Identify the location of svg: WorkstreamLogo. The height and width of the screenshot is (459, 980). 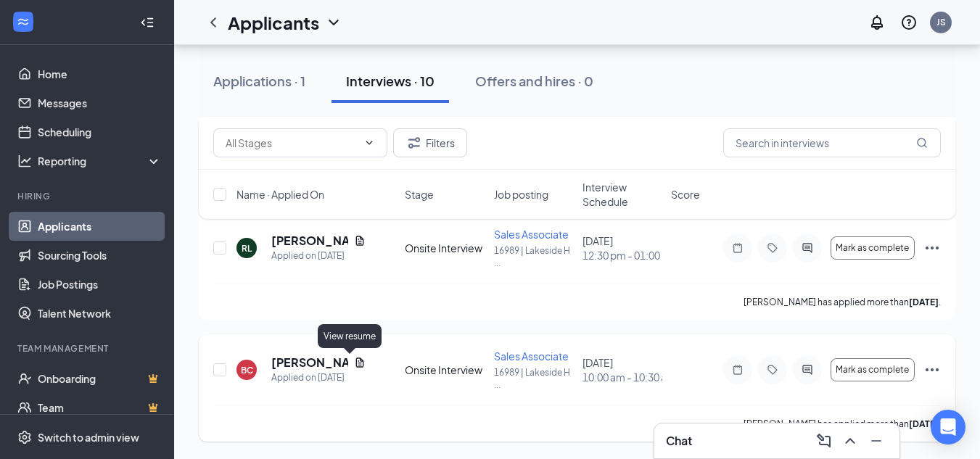
(24, 22).